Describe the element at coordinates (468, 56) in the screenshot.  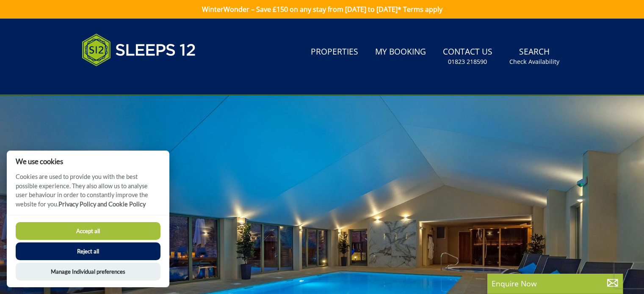
I see `a: Contact Us01823 218590` at that location.